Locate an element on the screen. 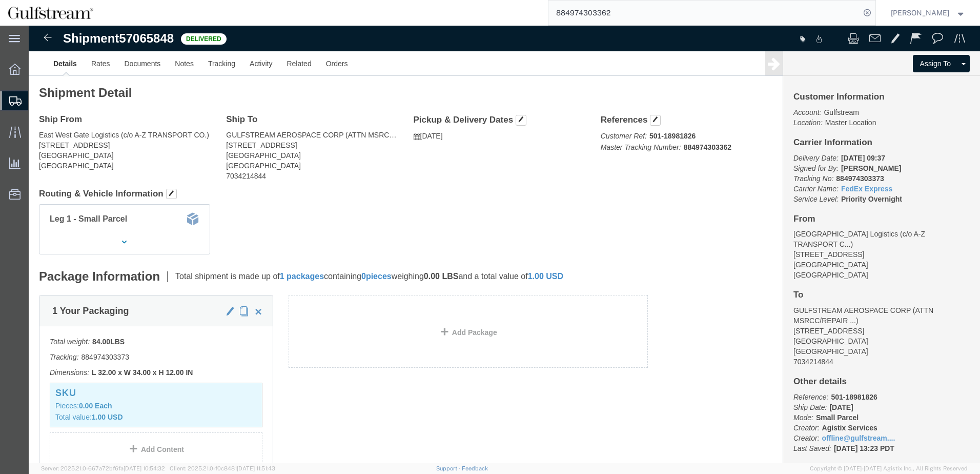 This screenshot has width=980, height=474. span: Server: 2025.21.0-667a72bf6fa is located at coordinates (103, 468).